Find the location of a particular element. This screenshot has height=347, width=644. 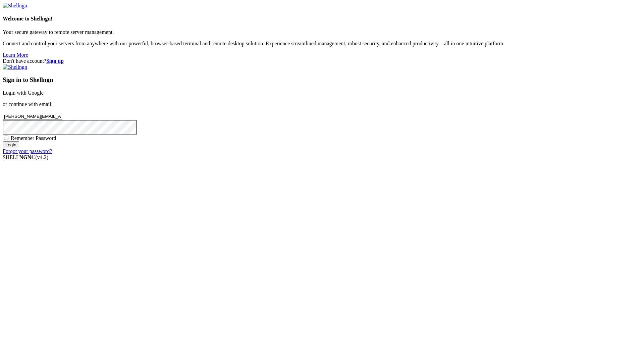

a: Forgot your password? is located at coordinates (27, 151).